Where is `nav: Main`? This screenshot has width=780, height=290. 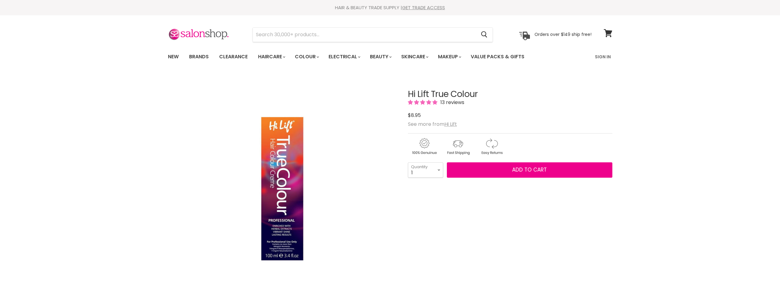 nav: Main is located at coordinates (390, 57).